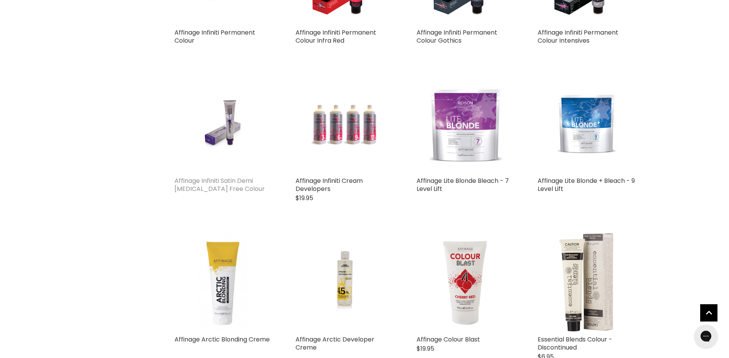 The image size is (729, 358). I want to click on img: Affinage Lite Blonde Bleach - 7 Level Lift, so click(465, 124).